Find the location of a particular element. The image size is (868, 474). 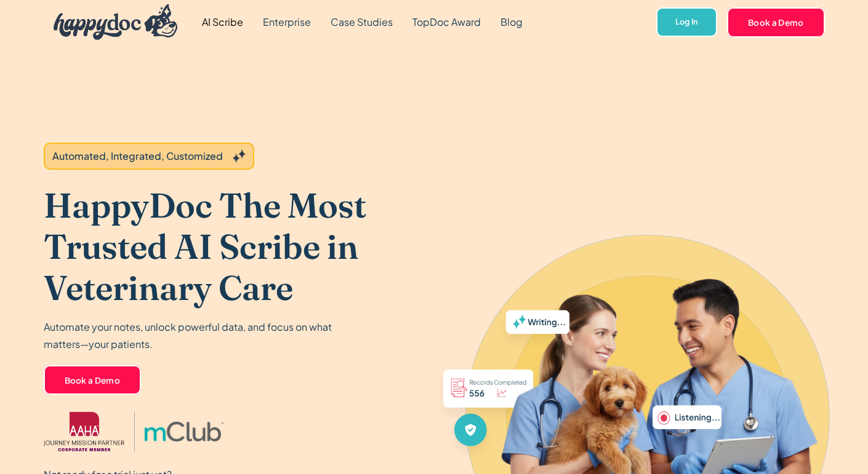

h1: HappyDoc The Most Trusted AI Scribe in Veterinary Care is located at coordinates (220, 247).